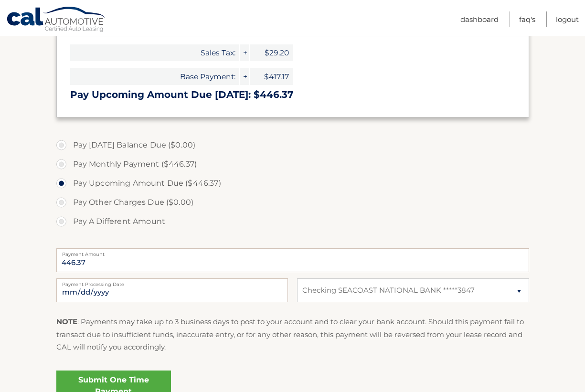  I want to click on label: Pay Other Charges Due ($0.00), so click(293, 202).